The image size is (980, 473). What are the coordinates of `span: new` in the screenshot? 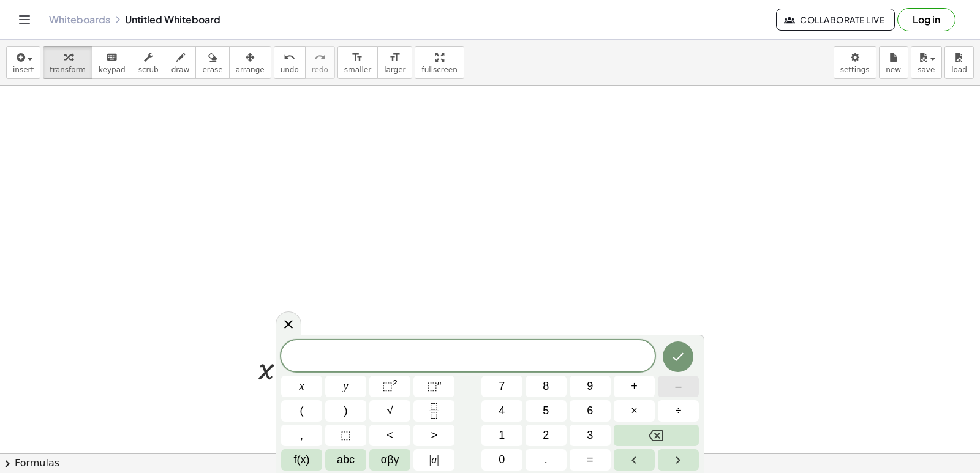 It's located at (893, 70).